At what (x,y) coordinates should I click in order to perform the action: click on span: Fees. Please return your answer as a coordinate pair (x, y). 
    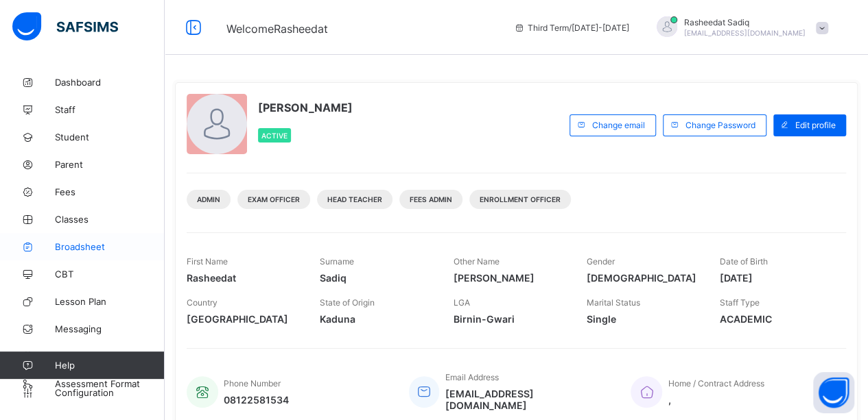
    Looking at the image, I should click on (110, 192).